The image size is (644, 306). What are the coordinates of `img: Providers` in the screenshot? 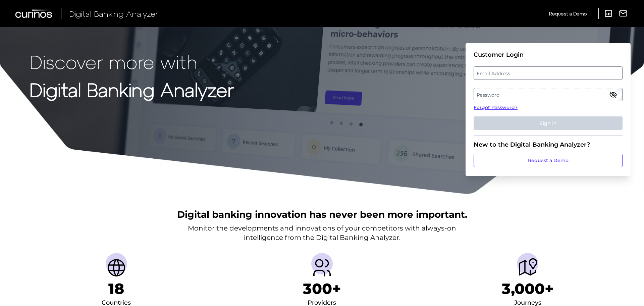 It's located at (322, 268).